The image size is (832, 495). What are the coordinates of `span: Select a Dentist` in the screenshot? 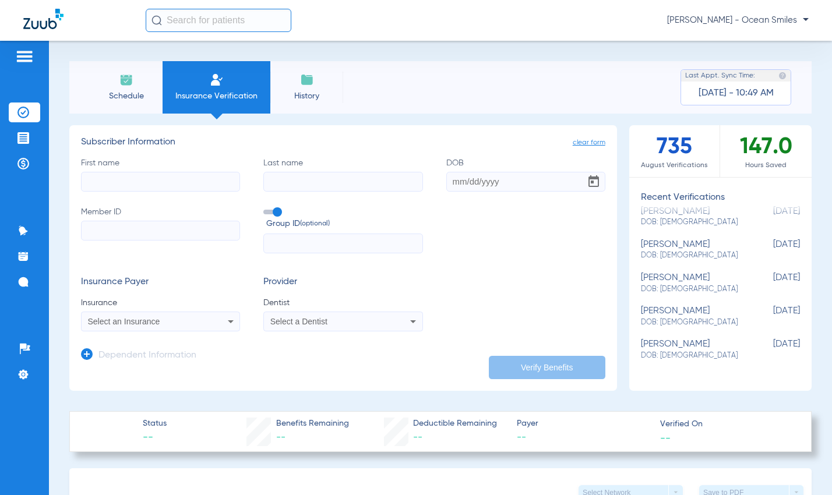 It's located at (299, 322).